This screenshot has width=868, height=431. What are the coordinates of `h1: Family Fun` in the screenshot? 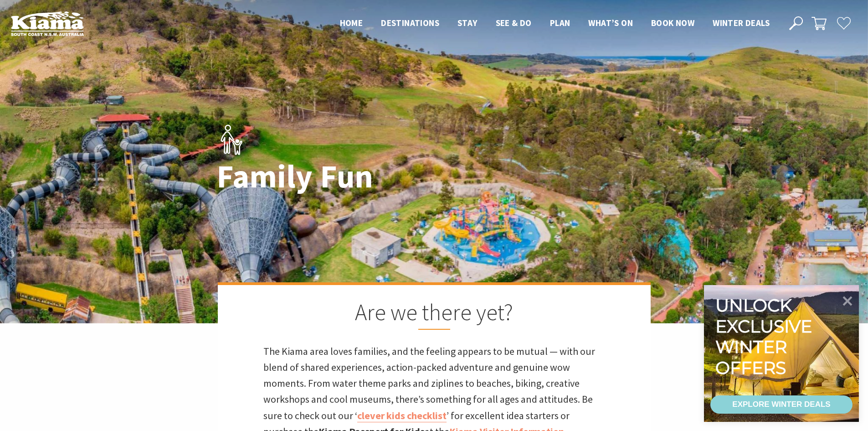 It's located at (346, 176).